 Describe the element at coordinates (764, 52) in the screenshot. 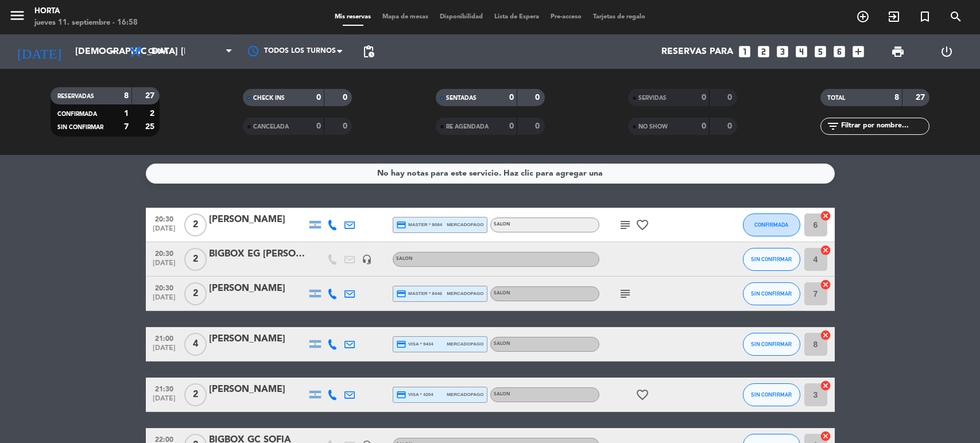

I see `i: looks_two` at that location.